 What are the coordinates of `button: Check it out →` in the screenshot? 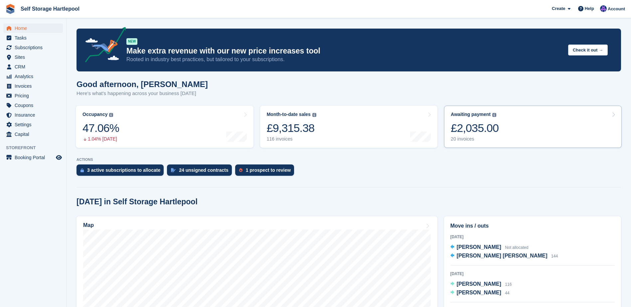 It's located at (588, 50).